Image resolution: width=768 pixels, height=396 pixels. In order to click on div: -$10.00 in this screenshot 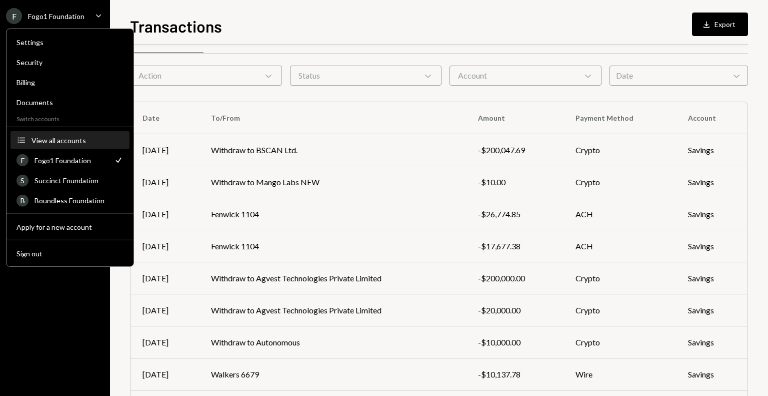, I will do `click(515, 182)`.